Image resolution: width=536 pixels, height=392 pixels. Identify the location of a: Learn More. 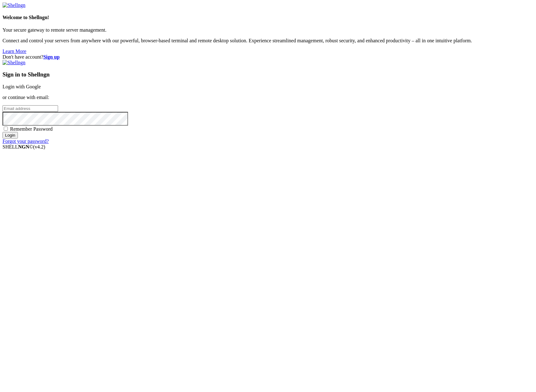
(15, 51).